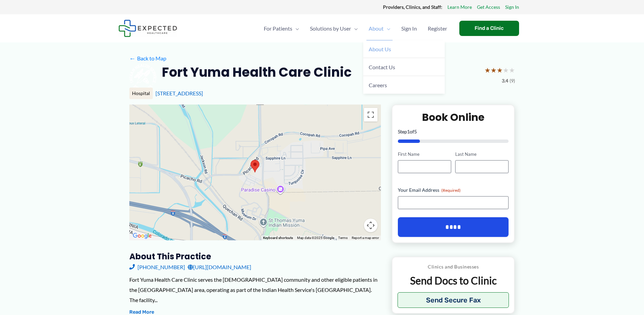  Describe the element at coordinates (382, 67) in the screenshot. I see `span: Contact Us` at that location.